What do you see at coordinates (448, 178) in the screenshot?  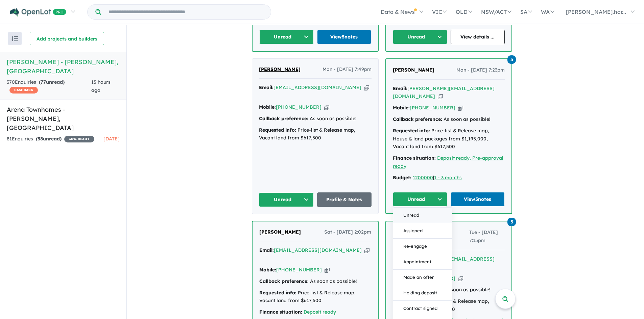 I see `a: 1 - 3 months` at bounding box center [448, 178].